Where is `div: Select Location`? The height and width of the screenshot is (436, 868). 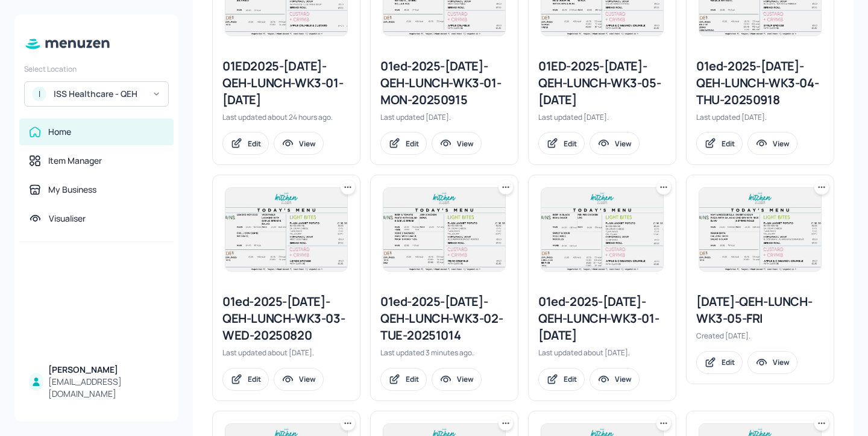 div: Select Location is located at coordinates (97, 69).